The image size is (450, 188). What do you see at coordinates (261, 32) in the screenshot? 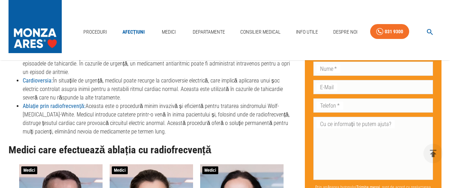
I see `a: Consilier Medical` at bounding box center [261, 32].